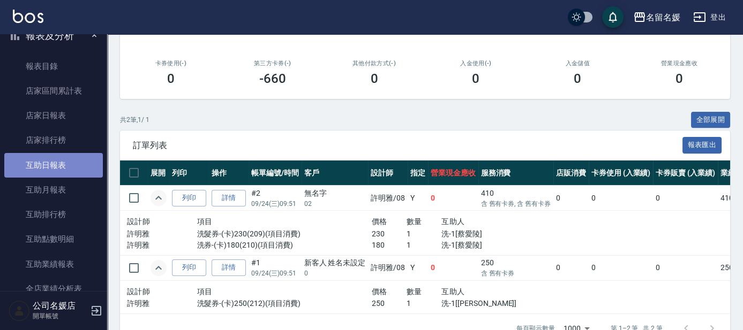  I want to click on p: 230, so click(389, 234).